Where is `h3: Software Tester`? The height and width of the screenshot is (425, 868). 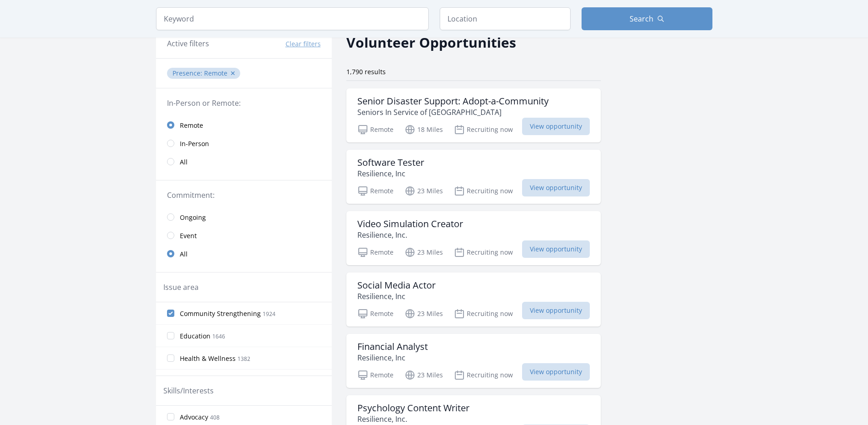
h3: Software Tester is located at coordinates (391, 162).